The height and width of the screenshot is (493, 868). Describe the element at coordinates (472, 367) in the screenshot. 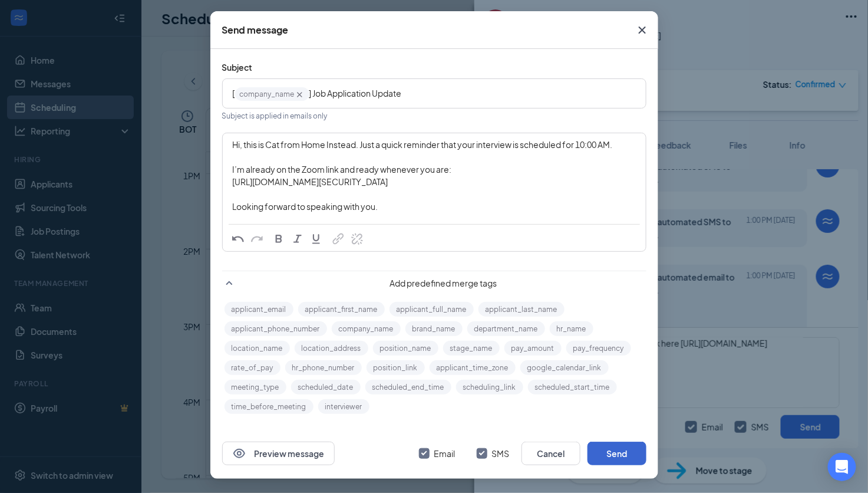

I see `button: applicant_time_zone` at that location.